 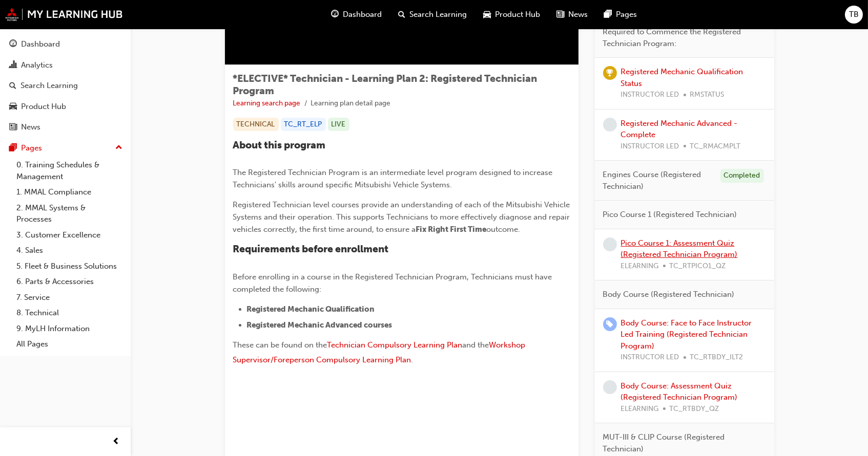 I want to click on span: TC_RTBDY_ILT2, so click(x=717, y=358).